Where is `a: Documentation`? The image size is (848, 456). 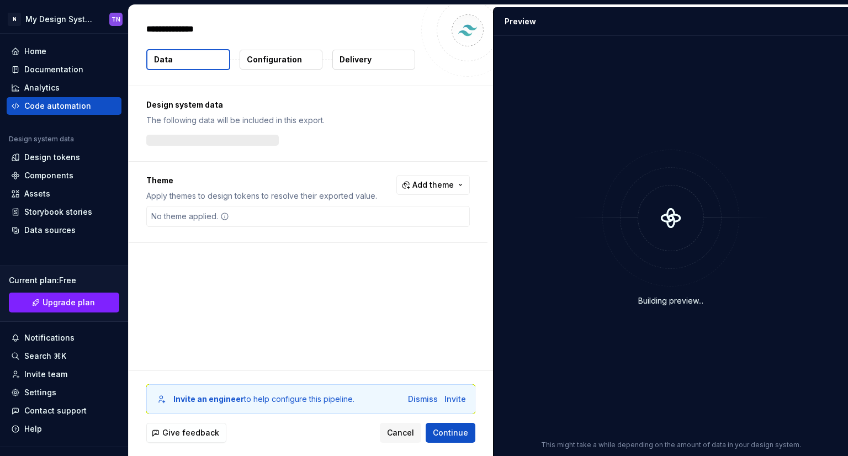 a: Documentation is located at coordinates (64, 70).